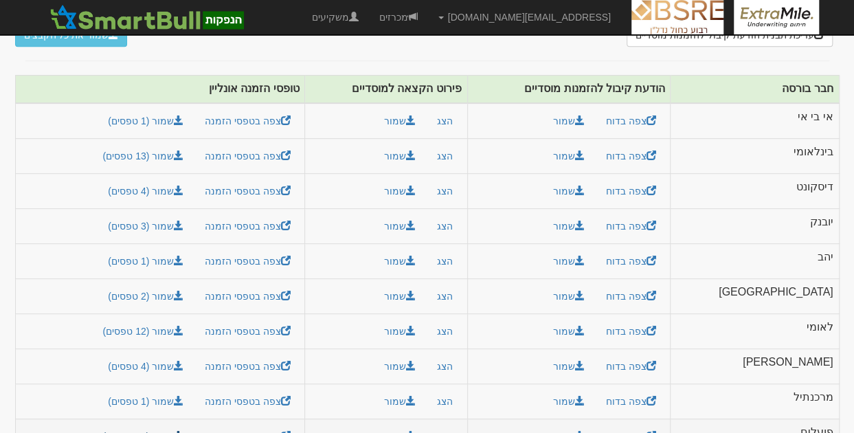 The image size is (854, 433). I want to click on img: SmartBull Logo, so click(147, 17).